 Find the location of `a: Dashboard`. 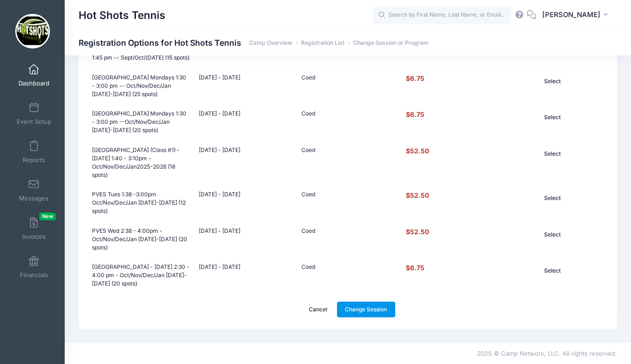

a: Dashboard is located at coordinates (34, 75).